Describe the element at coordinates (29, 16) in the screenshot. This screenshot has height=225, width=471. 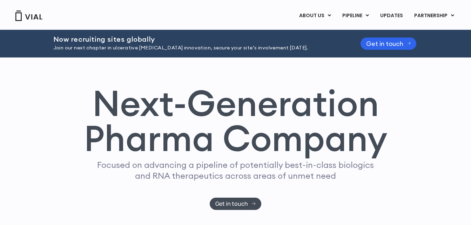
I see `img: Vial Logo` at that location.